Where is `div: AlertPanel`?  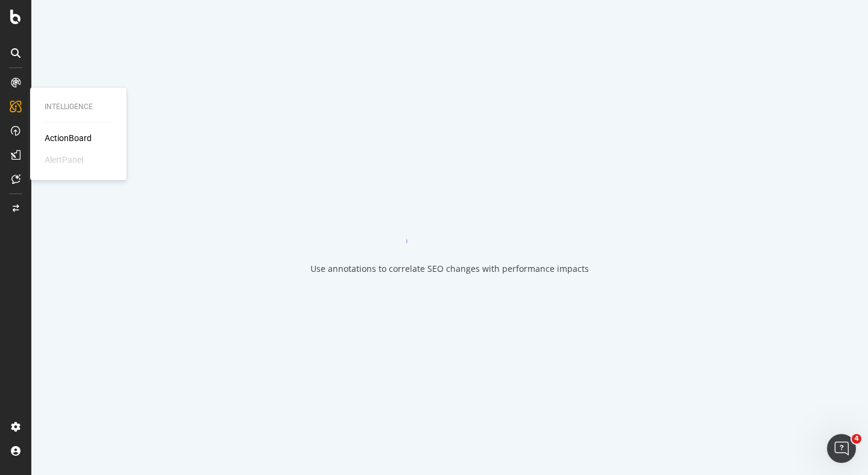 div: AlertPanel is located at coordinates (64, 160).